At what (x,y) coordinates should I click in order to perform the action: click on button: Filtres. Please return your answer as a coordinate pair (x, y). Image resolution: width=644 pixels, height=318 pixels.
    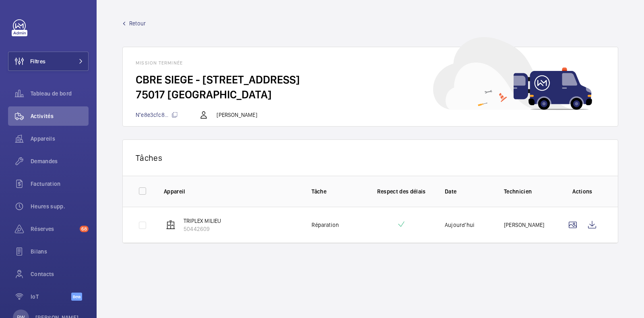
    Looking at the image, I should click on (48, 61).